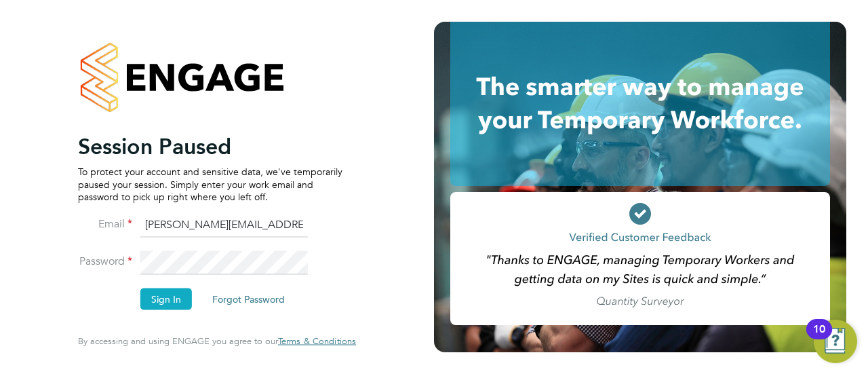 Image resolution: width=868 pixels, height=374 pixels. What do you see at coordinates (105, 223) in the screenshot?
I see `label: Email` at bounding box center [105, 223].